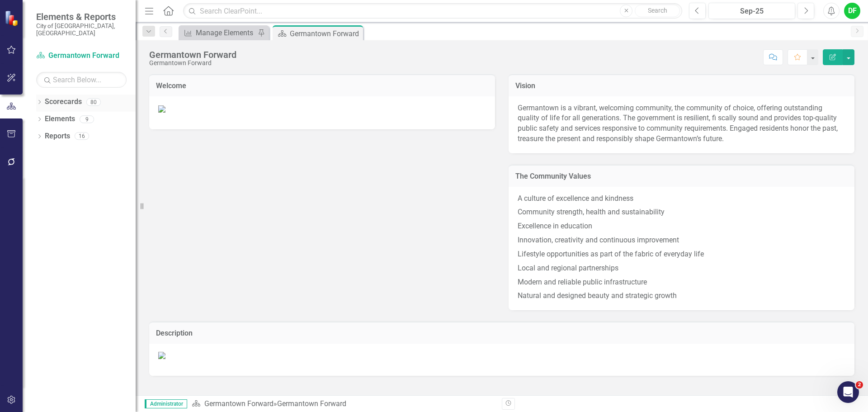 This screenshot has height=412, width=868. What do you see at coordinates (852, 11) in the screenshot?
I see `div: DF` at bounding box center [852, 11].